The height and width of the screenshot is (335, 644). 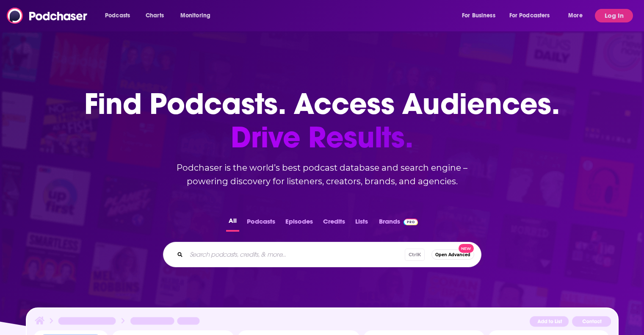 I want to click on span: For Business, so click(x=478, y=16).